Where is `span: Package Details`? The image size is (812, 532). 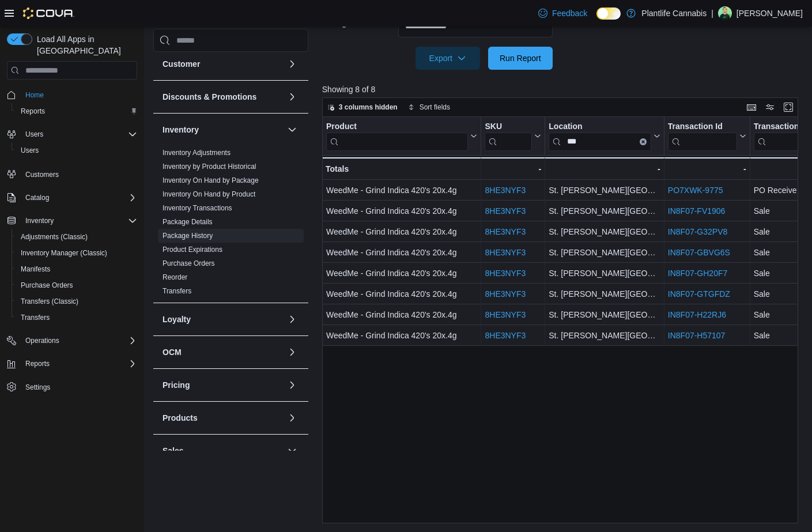 span: Package Details is located at coordinates (188, 222).